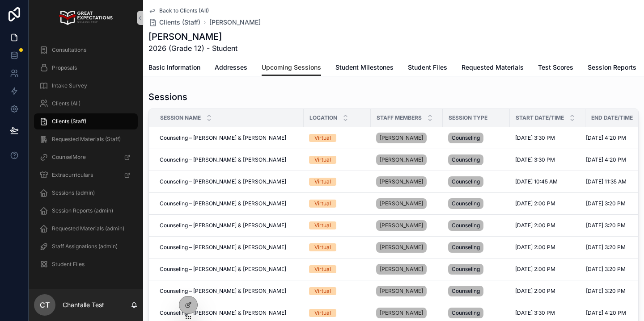  I want to click on a: Extracurriculars, so click(86, 175).